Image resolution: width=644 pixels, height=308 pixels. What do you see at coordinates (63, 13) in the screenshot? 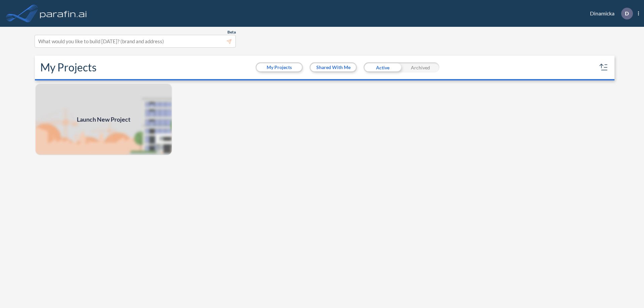
I see `img: logo` at bounding box center [63, 13].